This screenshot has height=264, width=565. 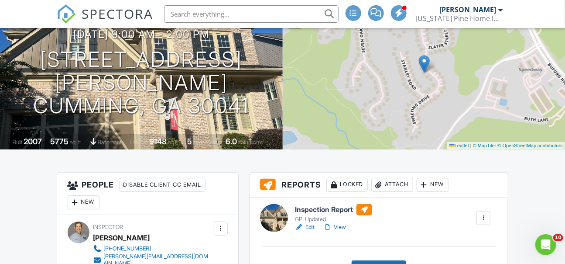 I want to click on div: Attach, so click(x=392, y=185).